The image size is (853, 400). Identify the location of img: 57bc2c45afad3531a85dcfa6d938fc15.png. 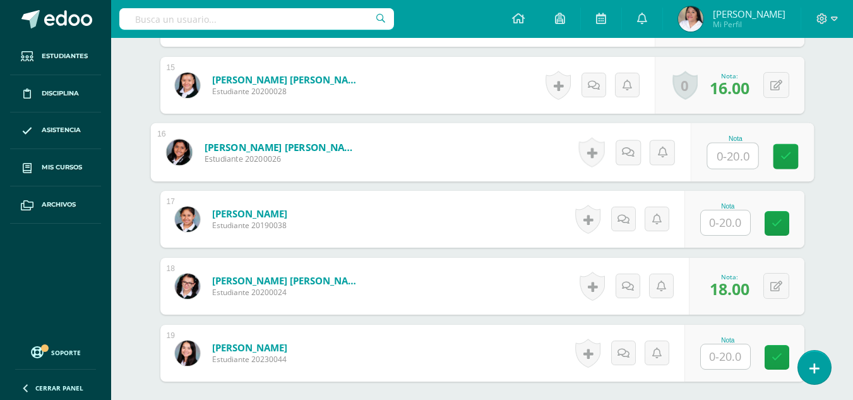
(179, 152).